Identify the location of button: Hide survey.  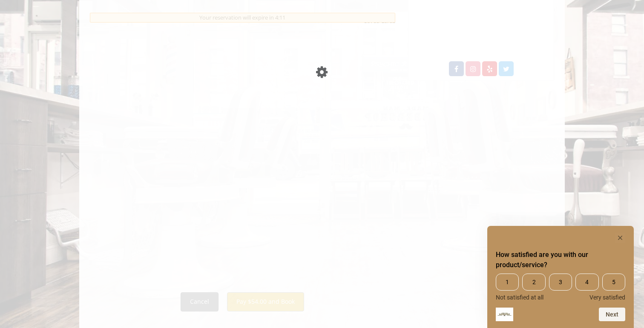
(620, 238).